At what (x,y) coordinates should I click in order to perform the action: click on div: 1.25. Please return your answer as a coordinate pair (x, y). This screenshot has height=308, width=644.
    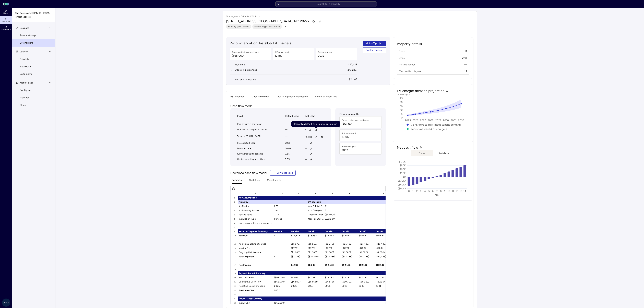
    Looking at the image, I should click on (282, 214).